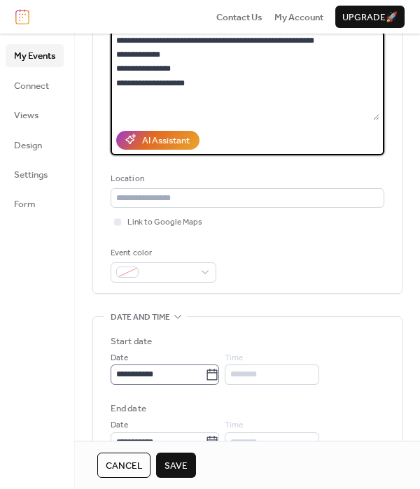 The width and height of the screenshot is (420, 489). I want to click on span: Design, so click(28, 146).